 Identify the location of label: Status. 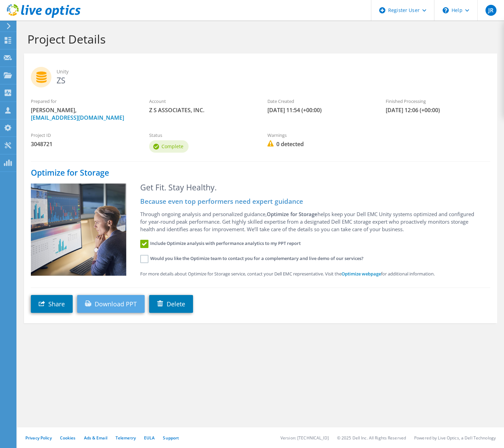
(201, 135).